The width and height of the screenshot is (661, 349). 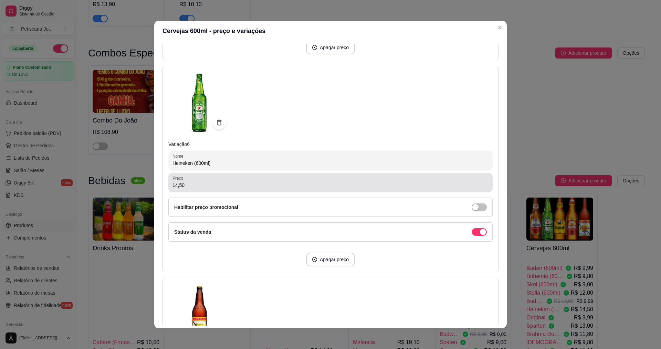 What do you see at coordinates (179, 144) in the screenshot?
I see `span: Variação 6` at bounding box center [179, 144].